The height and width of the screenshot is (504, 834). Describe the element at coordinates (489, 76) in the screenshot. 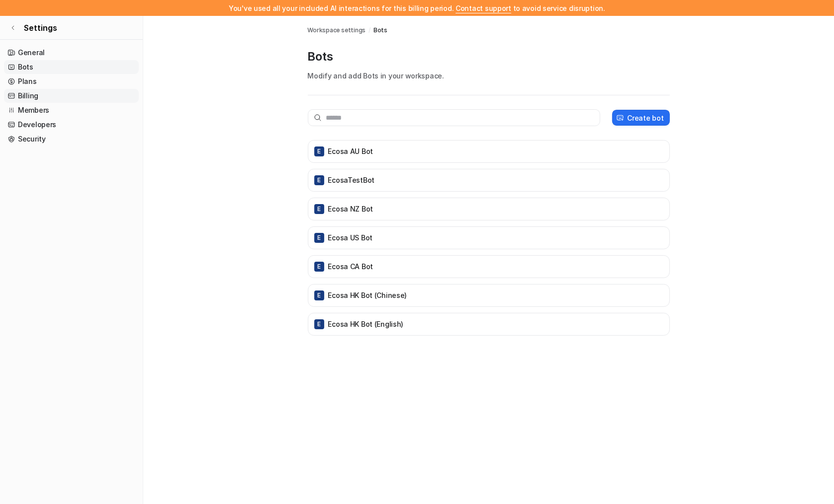

I see `p: Modify and add Bots in your workspace.` at that location.